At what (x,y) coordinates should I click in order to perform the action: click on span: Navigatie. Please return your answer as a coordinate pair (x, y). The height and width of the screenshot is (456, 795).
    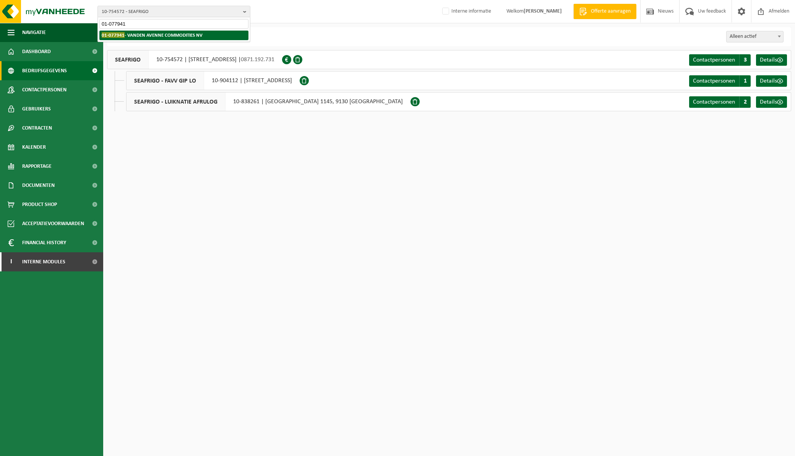
    Looking at the image, I should click on (34, 32).